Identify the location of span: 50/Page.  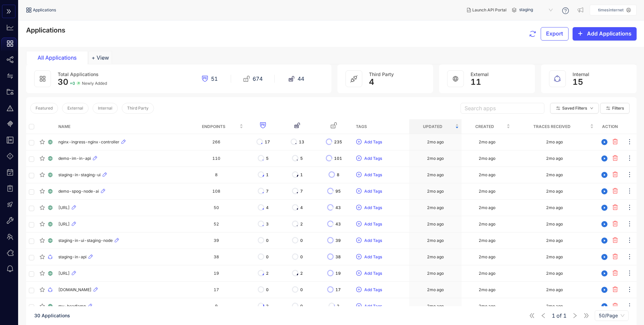
(611, 316).